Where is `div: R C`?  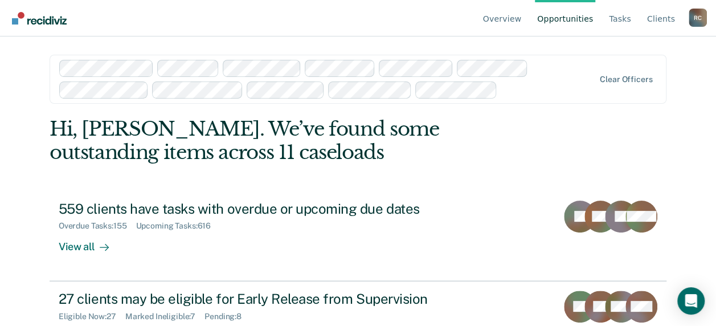 div: R C is located at coordinates (698, 18).